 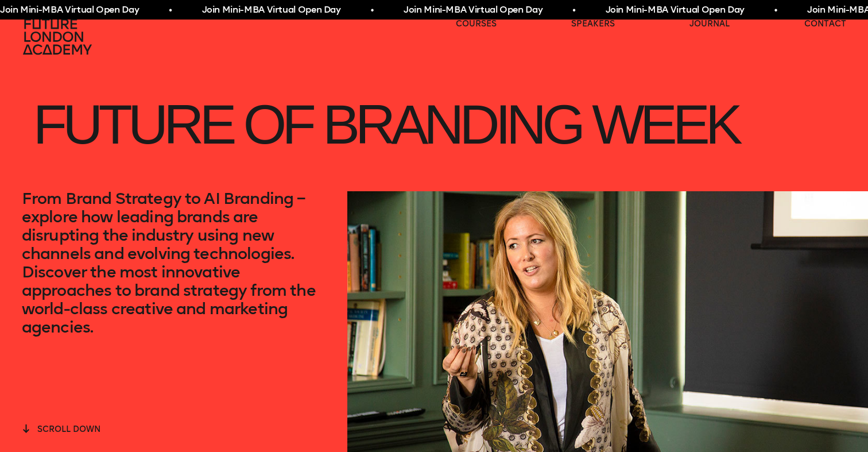 What do you see at coordinates (824, 25) in the screenshot?
I see `a: contact` at bounding box center [824, 25].